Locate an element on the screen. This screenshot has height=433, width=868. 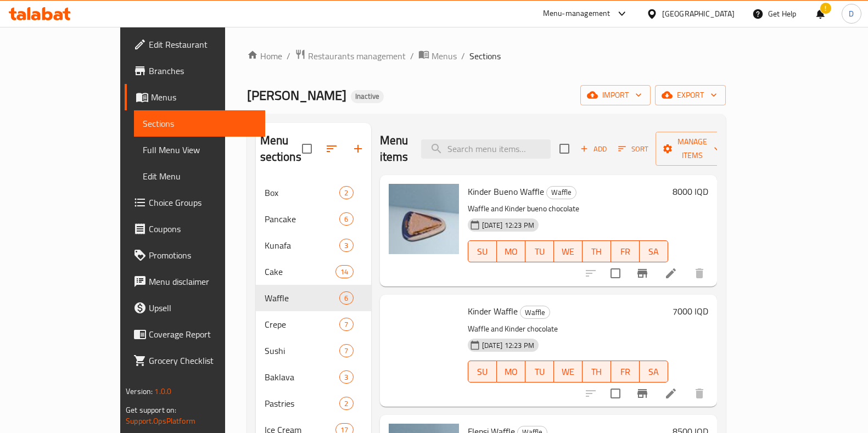
span: Box is located at coordinates (302, 193).